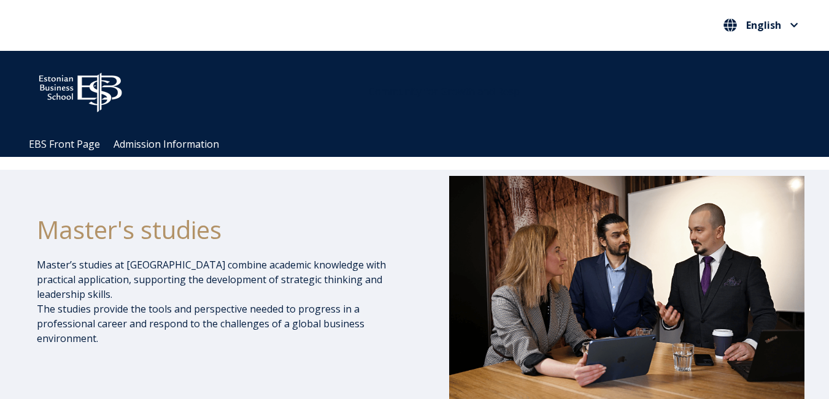  What do you see at coordinates (421, 144) in the screenshot?
I see `div: Navigation Menu` at bounding box center [421, 144].